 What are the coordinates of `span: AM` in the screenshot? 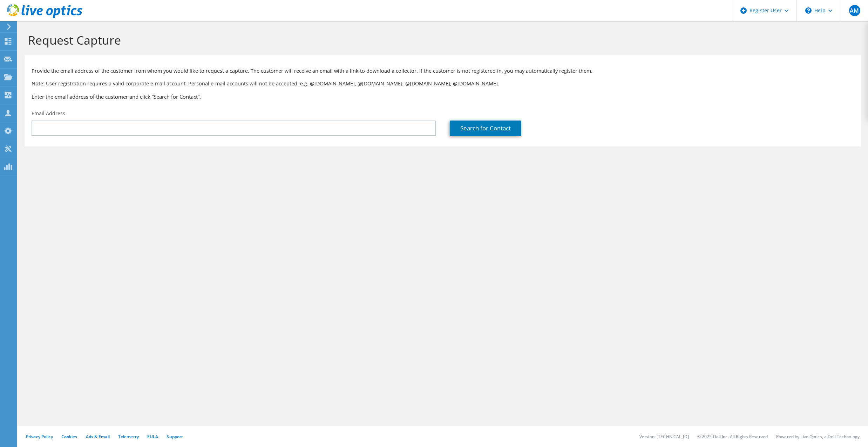 It's located at (855, 11).